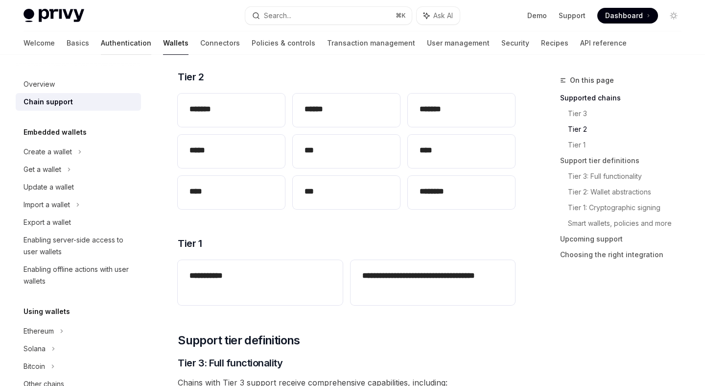 The image size is (705, 386). What do you see at coordinates (42, 169) in the screenshot?
I see `div: Get a wallet` at bounding box center [42, 169].